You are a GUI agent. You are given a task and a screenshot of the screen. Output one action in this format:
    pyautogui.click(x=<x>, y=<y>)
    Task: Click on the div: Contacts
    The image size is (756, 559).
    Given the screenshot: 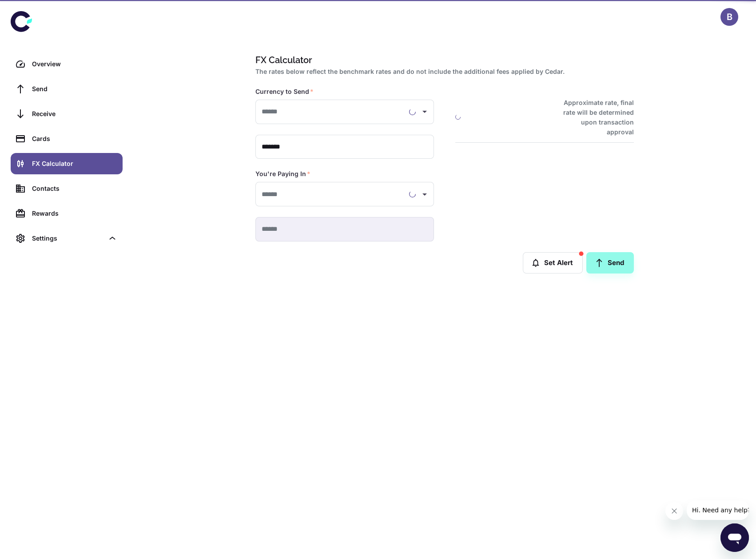 What is the action you would take?
    pyautogui.click(x=75, y=189)
    